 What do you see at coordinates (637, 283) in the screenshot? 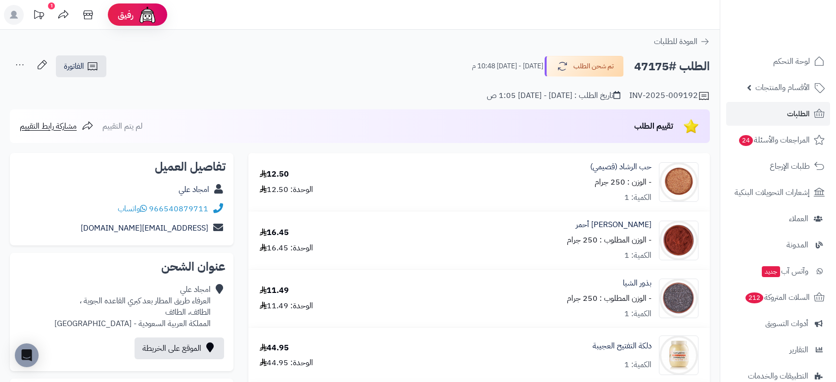
I see `a: بذور الشيا` at bounding box center [637, 283].